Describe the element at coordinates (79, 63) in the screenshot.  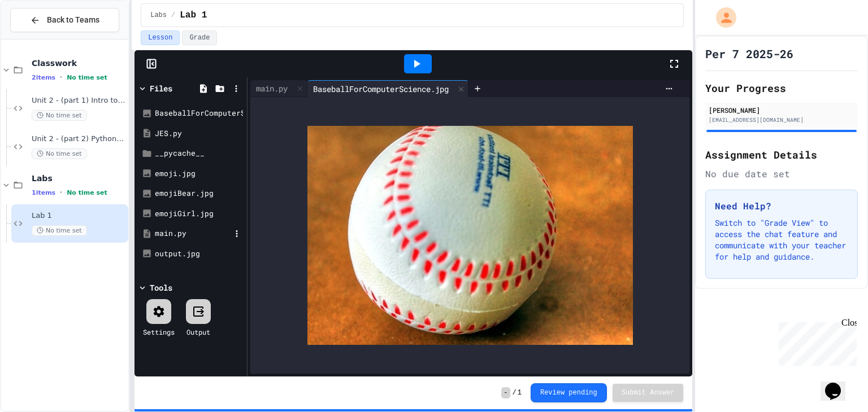
I see `span: Classwork` at that location.